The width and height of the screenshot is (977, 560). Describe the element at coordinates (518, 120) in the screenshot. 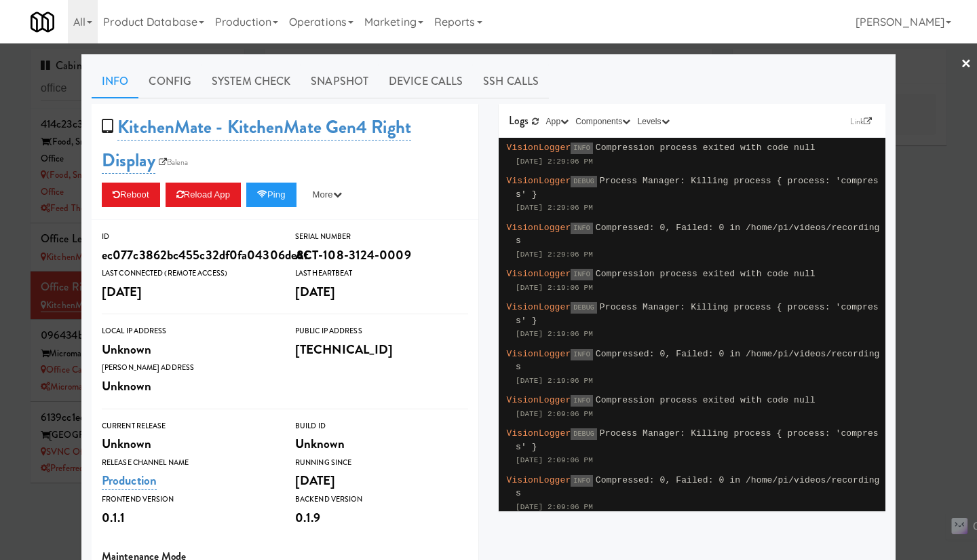

I see `span: Logs` at that location.